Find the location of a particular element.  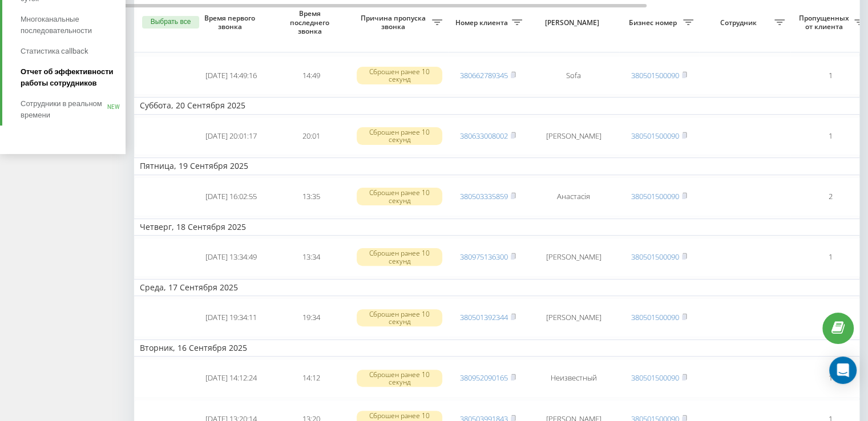

td: 14:49 is located at coordinates (311, 75).